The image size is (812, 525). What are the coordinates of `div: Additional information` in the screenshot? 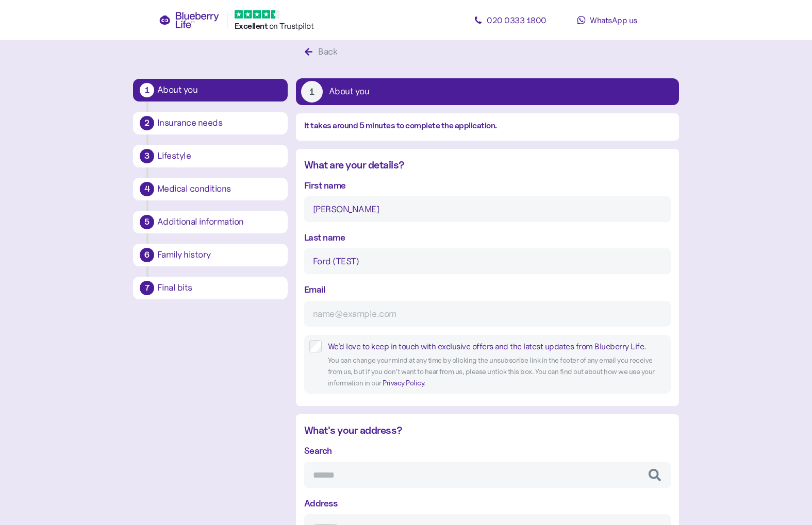 It's located at (219, 222).